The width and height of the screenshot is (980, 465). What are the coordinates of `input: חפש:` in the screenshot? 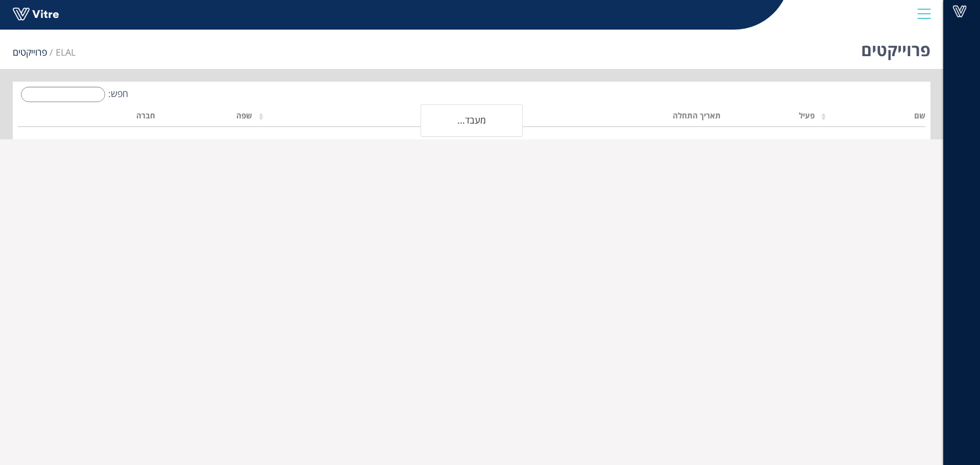 It's located at (63, 95).